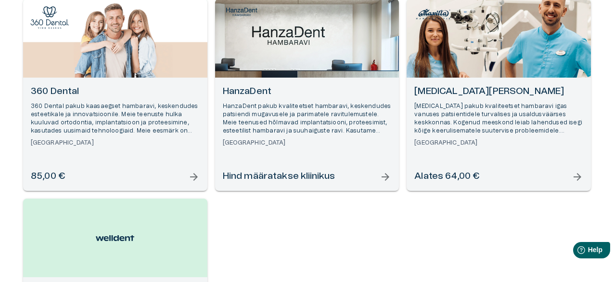  I want to click on img: 360 Dental logo, so click(50, 17).